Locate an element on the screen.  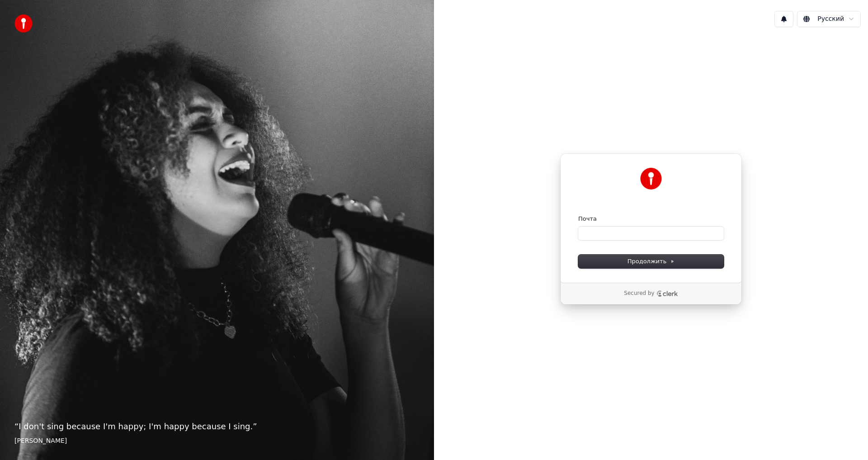
a: Clerk logo is located at coordinates (668, 293).